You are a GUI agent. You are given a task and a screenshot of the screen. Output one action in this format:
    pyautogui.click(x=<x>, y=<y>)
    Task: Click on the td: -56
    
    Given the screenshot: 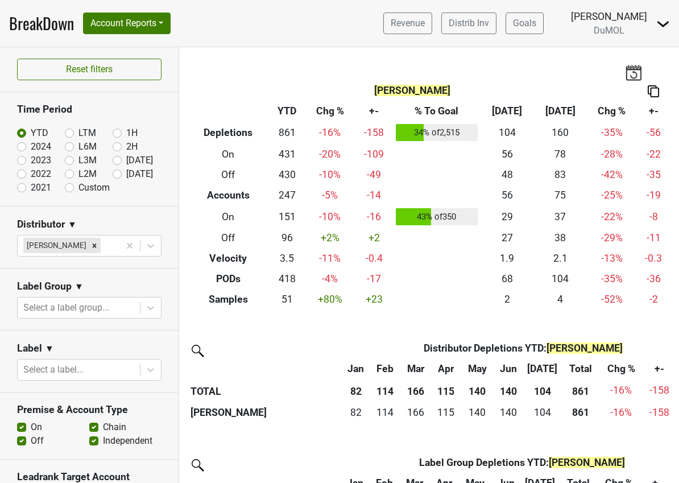 What is the action you would take?
    pyautogui.click(x=654, y=133)
    